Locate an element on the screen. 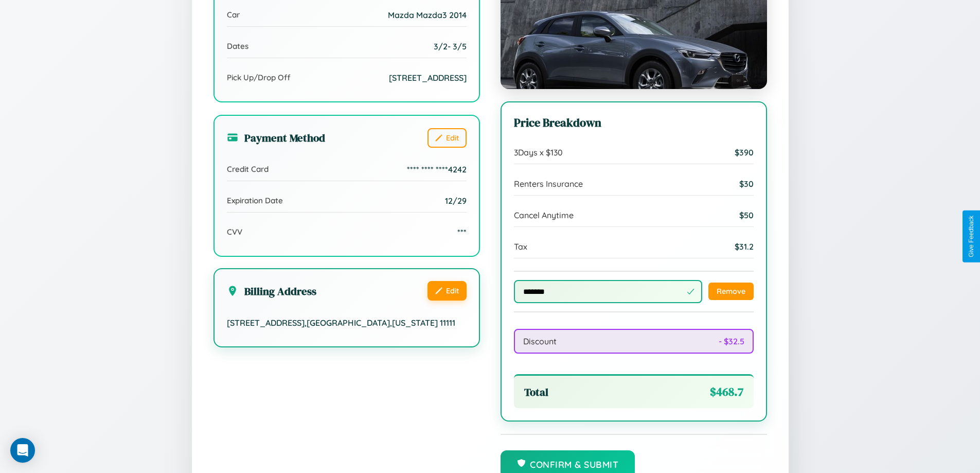 The image size is (980, 473). span: 12/29 is located at coordinates (456, 201).